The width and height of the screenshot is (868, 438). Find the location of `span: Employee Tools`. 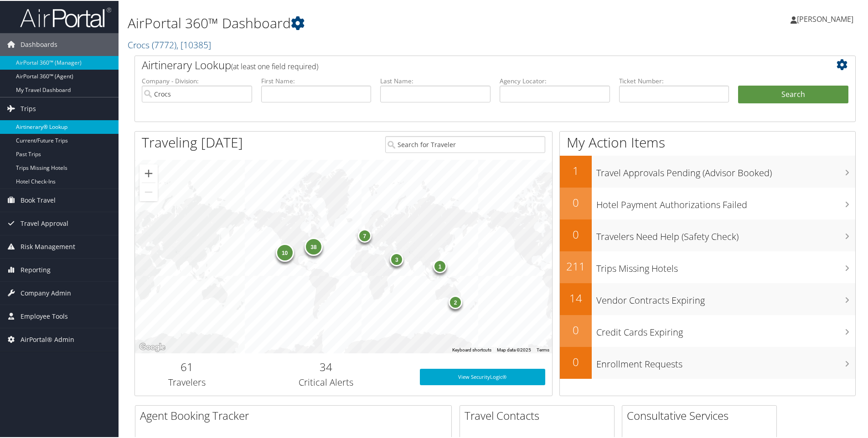

span: Employee Tools is located at coordinates (45, 316).